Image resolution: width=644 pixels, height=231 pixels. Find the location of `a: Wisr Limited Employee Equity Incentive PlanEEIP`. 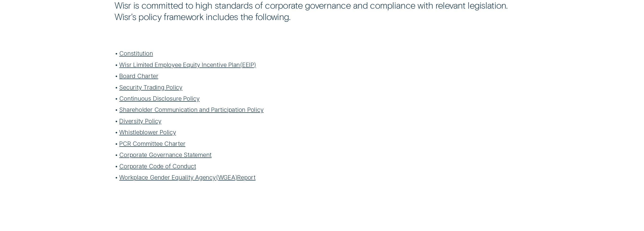

a: Wisr Limited Employee Equity Incentive PlanEEIP is located at coordinates (187, 65).